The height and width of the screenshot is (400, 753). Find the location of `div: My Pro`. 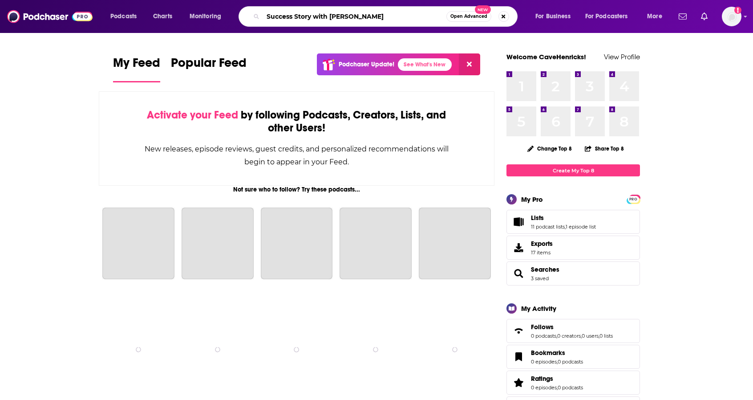

div: My Pro is located at coordinates (532, 199).